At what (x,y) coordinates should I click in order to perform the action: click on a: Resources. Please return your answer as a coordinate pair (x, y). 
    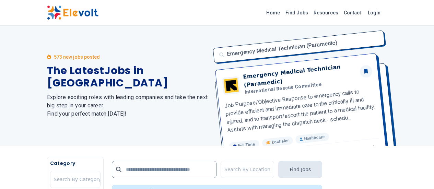
    Looking at the image, I should click on (326, 13).